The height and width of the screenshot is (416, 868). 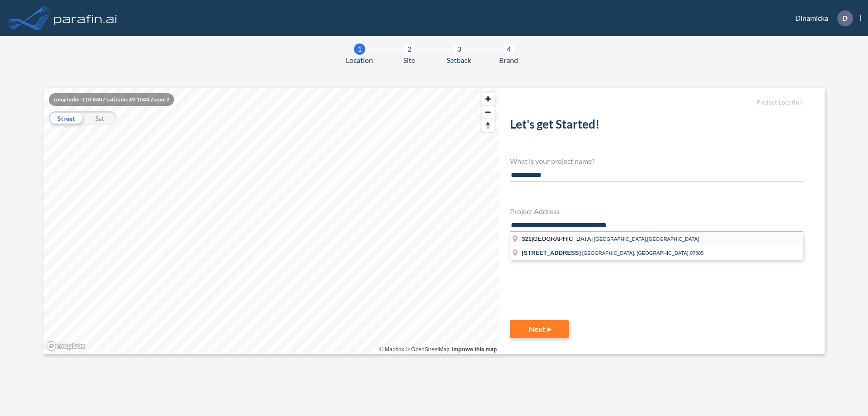 What do you see at coordinates (488, 99) in the screenshot?
I see `button: Zoom in` at bounding box center [488, 99].